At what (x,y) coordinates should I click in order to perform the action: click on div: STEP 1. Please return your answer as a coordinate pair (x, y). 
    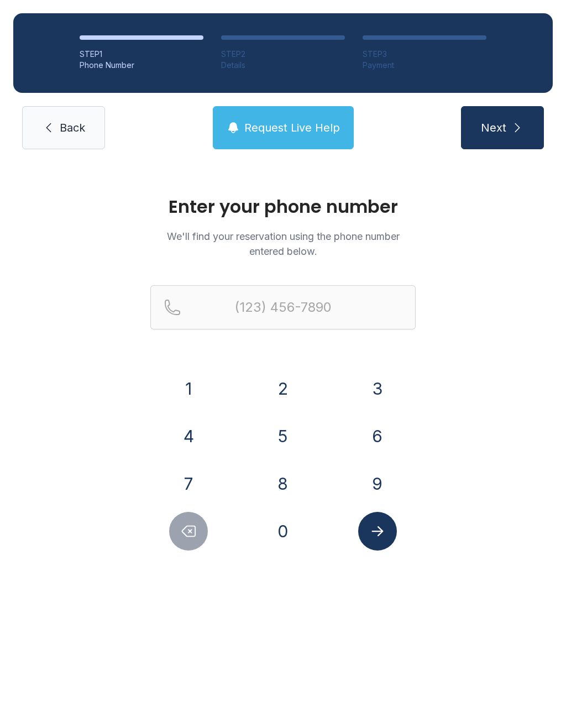
    Looking at the image, I should click on (141, 54).